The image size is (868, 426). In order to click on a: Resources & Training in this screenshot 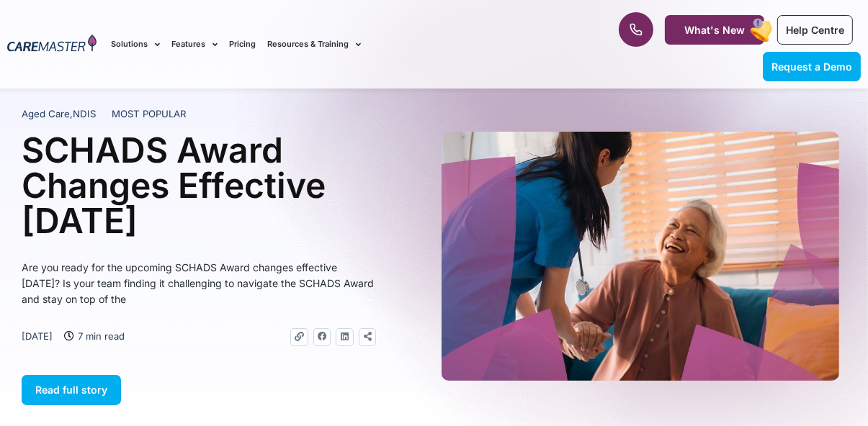, I will do `click(314, 44)`.